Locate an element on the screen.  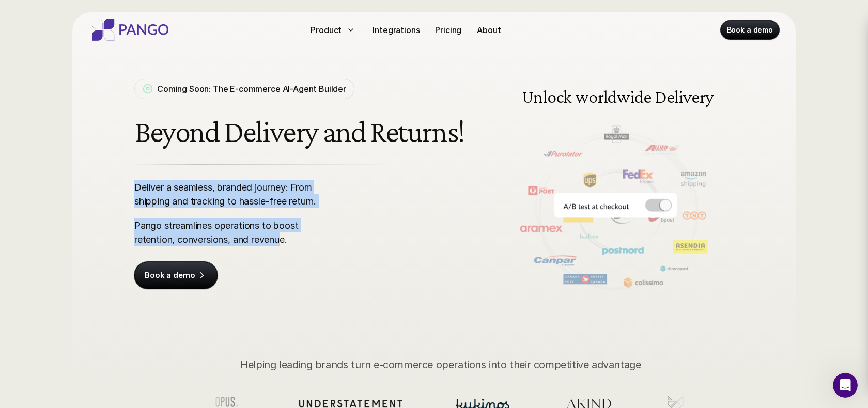
button: Next is located at coordinates (716, 184).